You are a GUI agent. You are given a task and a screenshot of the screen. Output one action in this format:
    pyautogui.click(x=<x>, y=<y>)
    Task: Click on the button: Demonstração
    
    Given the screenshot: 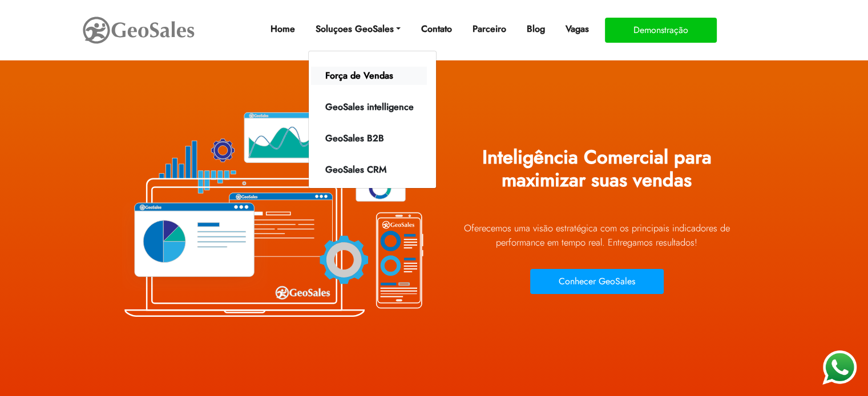 What is the action you would take?
    pyautogui.click(x=661, y=31)
    